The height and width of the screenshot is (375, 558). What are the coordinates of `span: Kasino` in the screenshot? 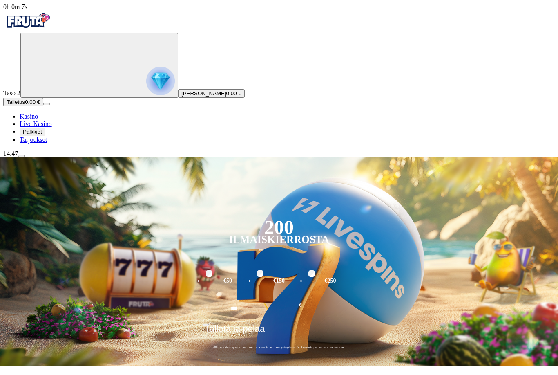 It's located at (29, 116).